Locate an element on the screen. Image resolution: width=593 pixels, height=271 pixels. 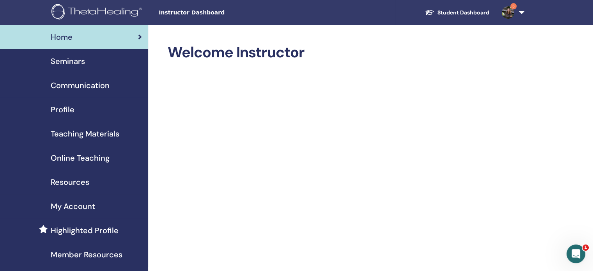
span: Teaching Materials is located at coordinates (85, 134).